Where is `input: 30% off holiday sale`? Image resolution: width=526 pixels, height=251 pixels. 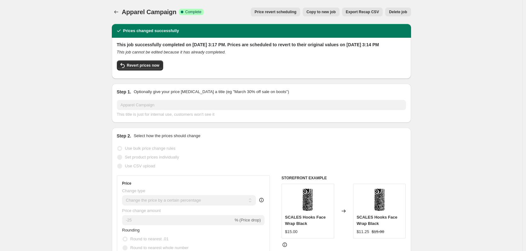
input: 30% off holiday sale is located at coordinates (261, 105).